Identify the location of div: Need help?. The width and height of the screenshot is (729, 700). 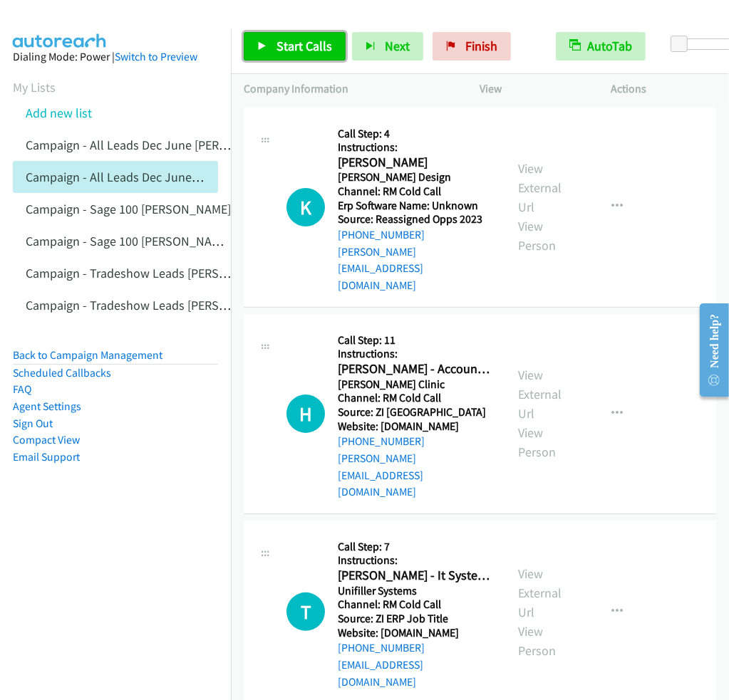
(25, 47).